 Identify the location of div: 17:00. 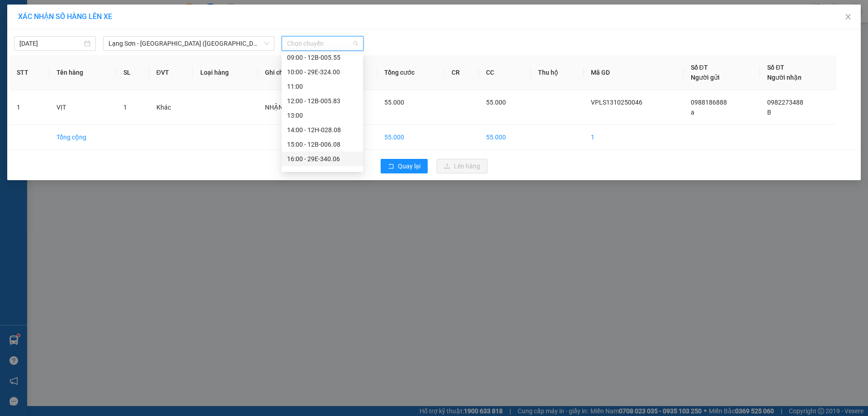
(322, 174).